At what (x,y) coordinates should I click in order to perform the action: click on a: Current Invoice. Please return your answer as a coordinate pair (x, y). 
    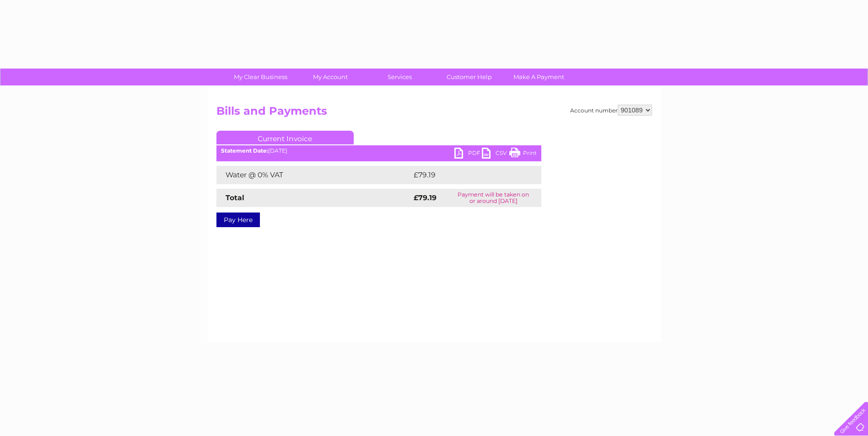
    Looking at the image, I should click on (285, 138).